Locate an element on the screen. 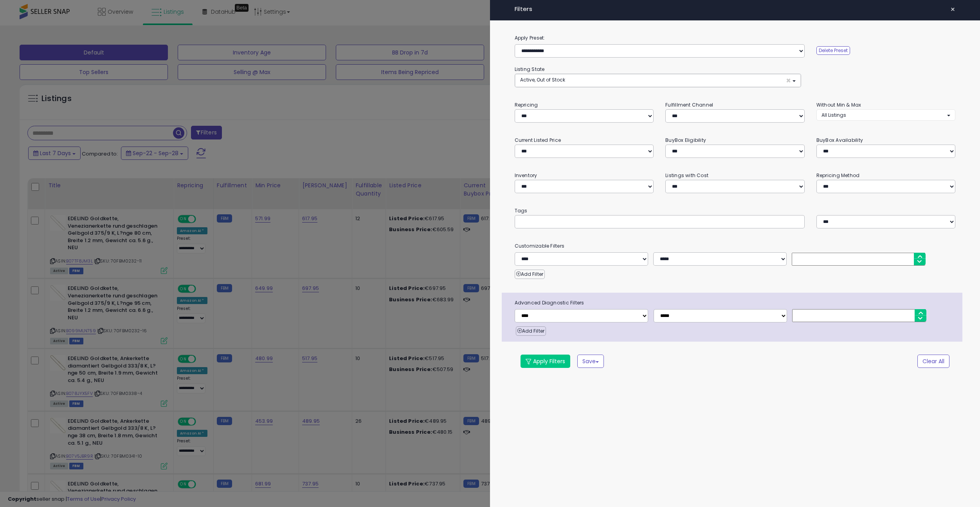  small: Listing State is located at coordinates (530, 69).